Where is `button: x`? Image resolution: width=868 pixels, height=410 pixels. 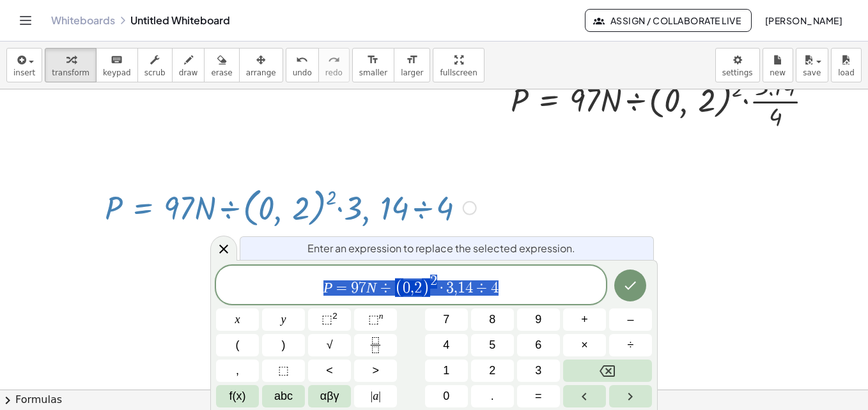 button: x is located at coordinates (237, 319).